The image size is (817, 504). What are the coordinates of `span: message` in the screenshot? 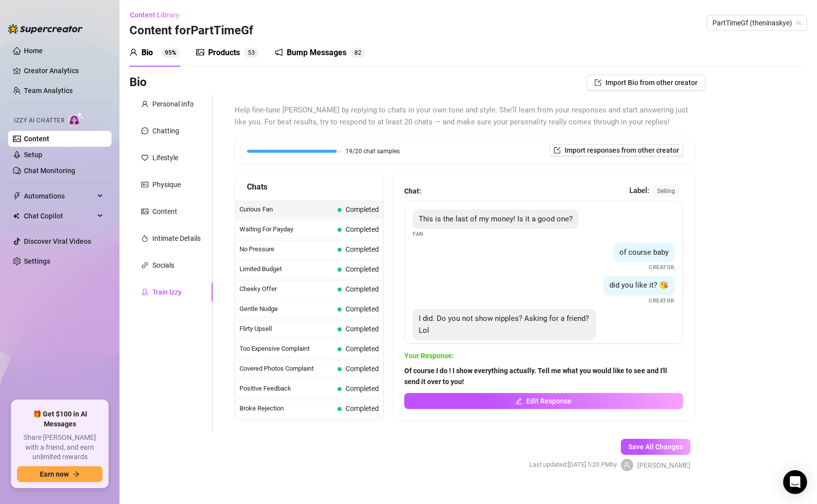 It's located at (145, 131).